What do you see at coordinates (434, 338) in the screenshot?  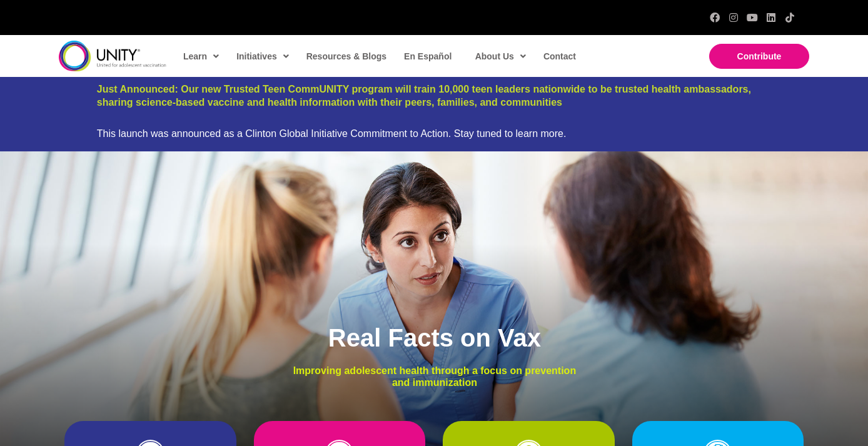 I see `span: Real Facts on Vax` at bounding box center [434, 338].